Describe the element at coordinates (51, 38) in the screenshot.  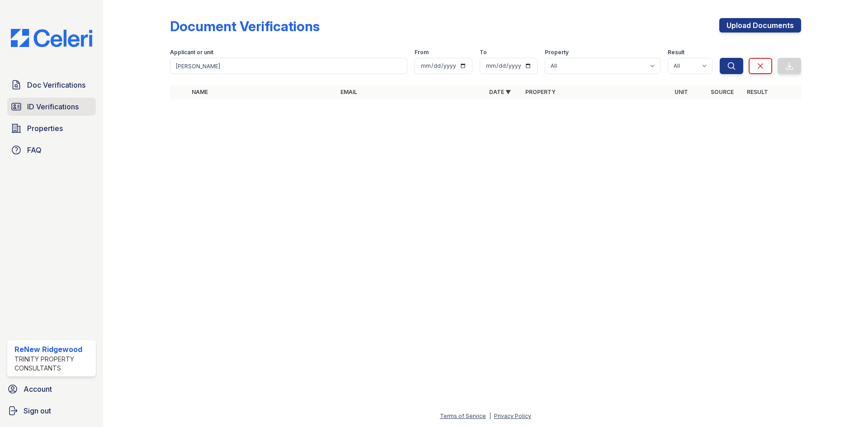
I see `img: CE_Logo_Blue-a8612792a0a2168367f1c8372b55b34899dd931a85d93a1a3d3e32e68fde9ad4.png` at that location.